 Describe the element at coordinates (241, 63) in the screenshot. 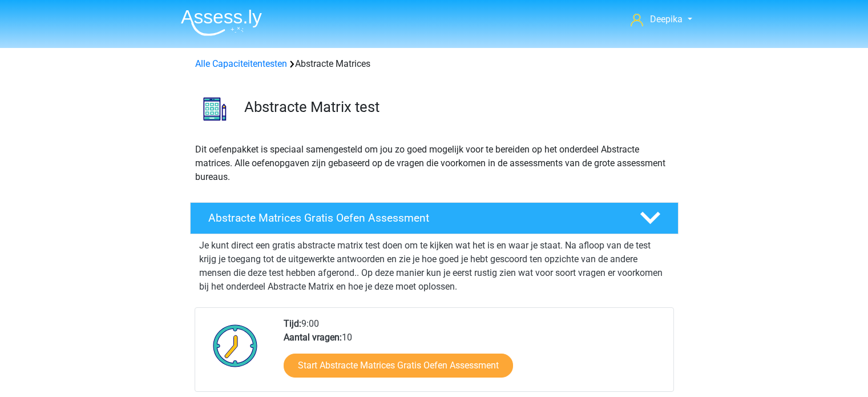

I see `a: Alle Capaciteitentesten` at that location.